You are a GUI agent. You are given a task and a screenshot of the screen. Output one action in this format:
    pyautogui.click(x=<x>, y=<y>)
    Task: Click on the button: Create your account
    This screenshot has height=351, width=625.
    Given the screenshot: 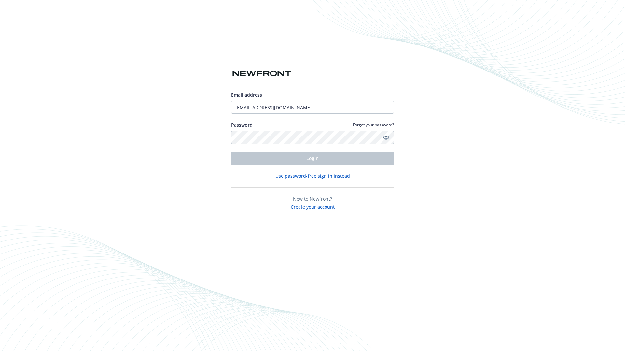 What is the action you would take?
    pyautogui.click(x=312, y=206)
    